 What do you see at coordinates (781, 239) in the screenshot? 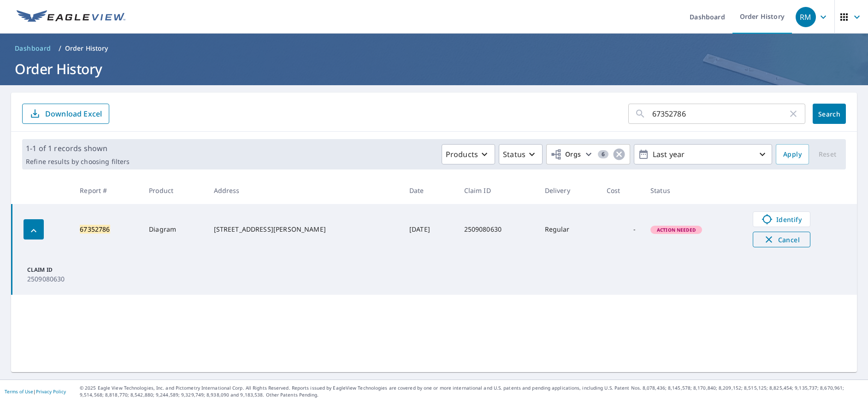
I see `span: Cancel` at bounding box center [781, 239].